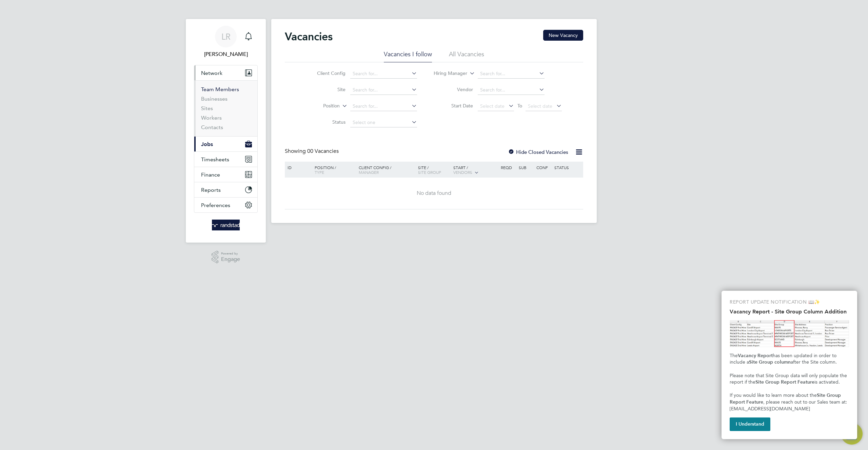 Image resolution: width=868 pixels, height=450 pixels. What do you see at coordinates (211, 73) in the screenshot?
I see `span: Network` at bounding box center [211, 73].